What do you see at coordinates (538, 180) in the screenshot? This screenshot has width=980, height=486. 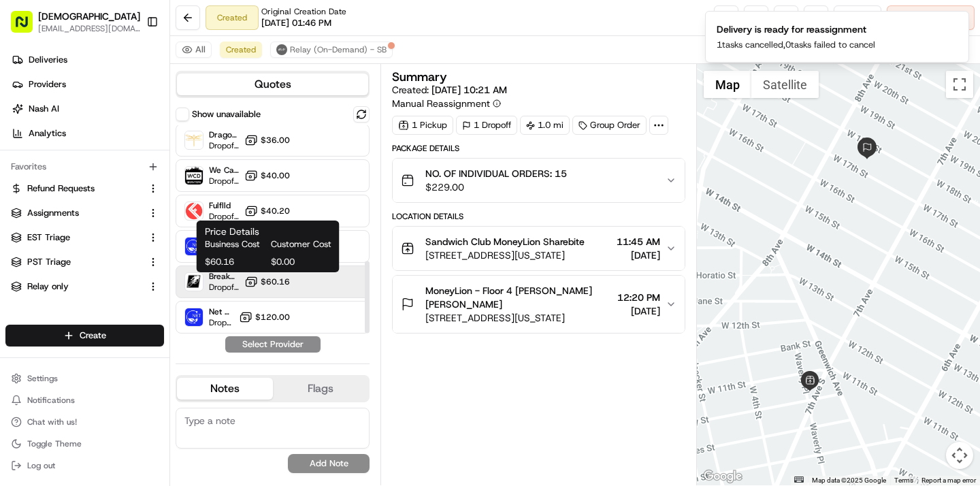 I see `button: NO. OF INDIVIDUAL ORDERS: 15$229.00` at bounding box center [538, 180].